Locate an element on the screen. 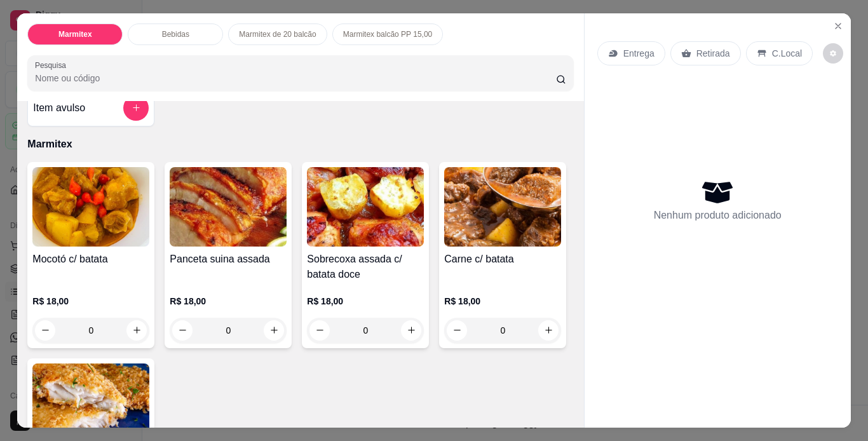 The width and height of the screenshot is (868, 441). p: Retirada is located at coordinates (714, 53).